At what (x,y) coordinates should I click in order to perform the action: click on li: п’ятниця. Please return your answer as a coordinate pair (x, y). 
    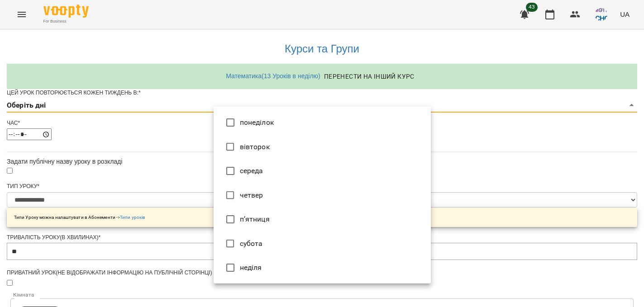
    Looking at the image, I should click on (322, 219).